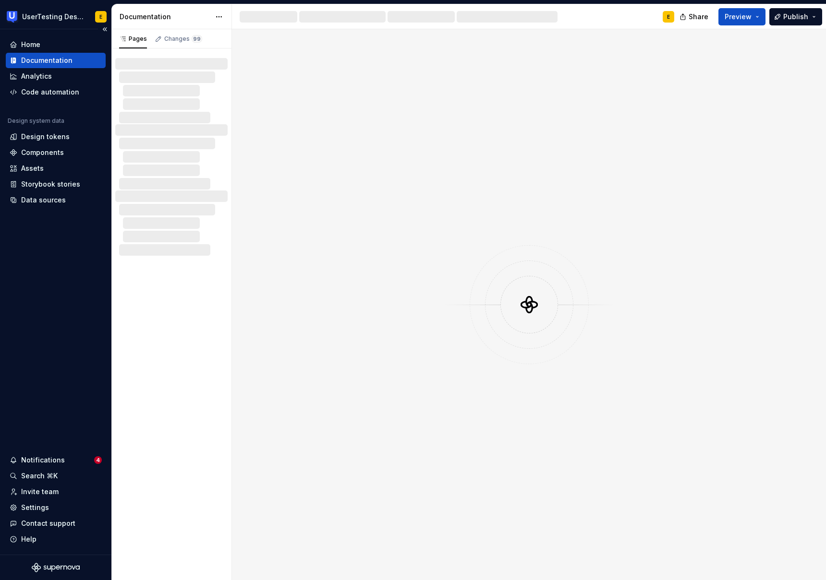 The image size is (826, 580). What do you see at coordinates (56, 137) in the screenshot?
I see `a: Design tokens` at bounding box center [56, 137].